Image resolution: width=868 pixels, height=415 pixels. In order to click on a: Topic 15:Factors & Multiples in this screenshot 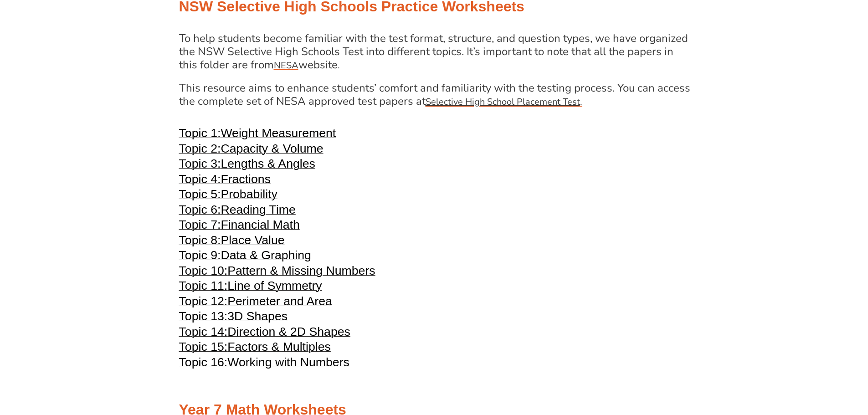, I will do `click(255, 348)`.